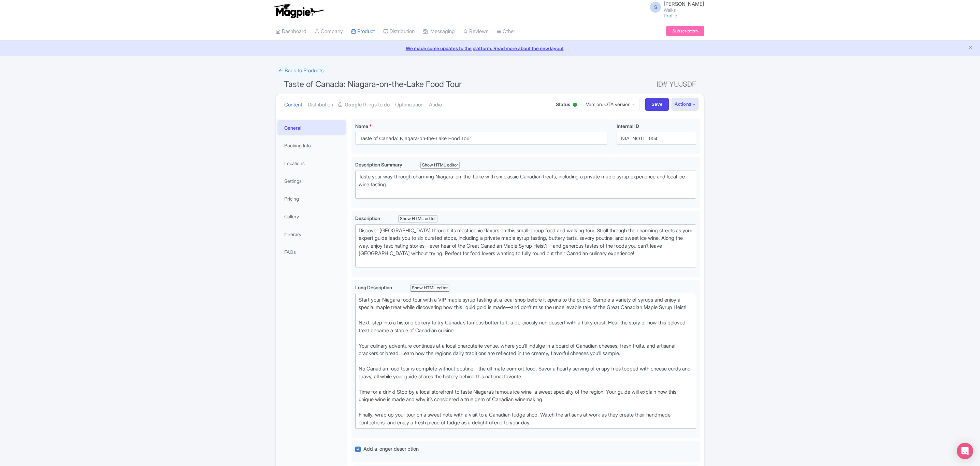 This screenshot has height=466, width=980. What do you see at coordinates (439, 32) in the screenshot?
I see `a: Messaging` at bounding box center [439, 32].